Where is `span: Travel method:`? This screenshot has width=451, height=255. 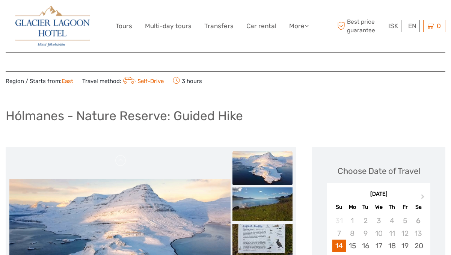 span: Travel method: is located at coordinates (123, 81).